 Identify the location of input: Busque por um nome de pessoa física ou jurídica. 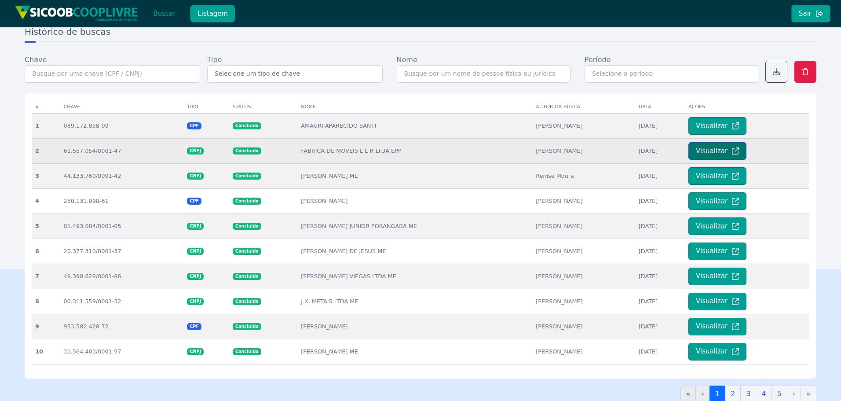
(483, 74).